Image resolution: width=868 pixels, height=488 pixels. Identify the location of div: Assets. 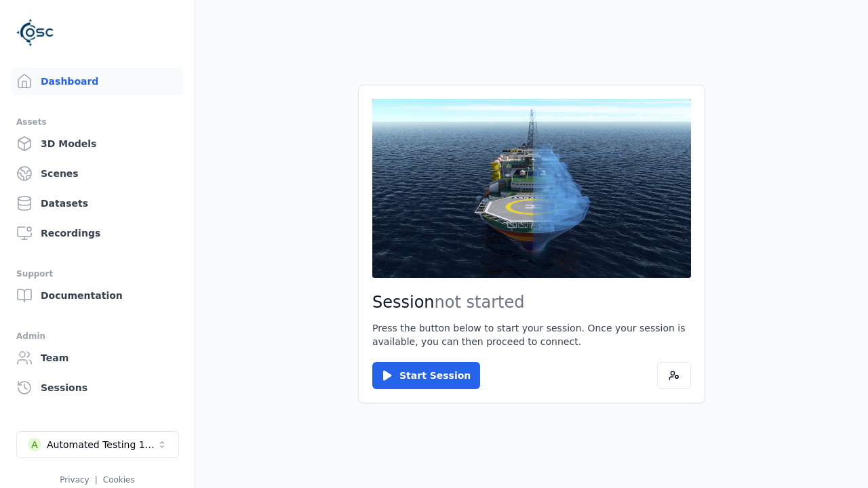
(97, 122).